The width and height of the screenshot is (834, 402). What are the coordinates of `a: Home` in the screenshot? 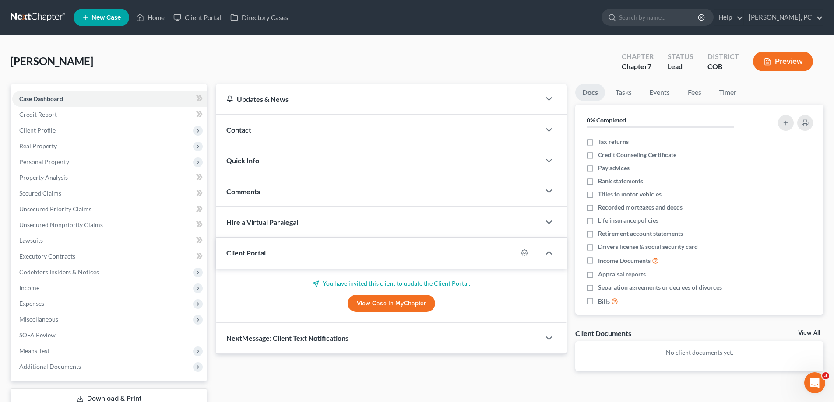 It's located at (150, 18).